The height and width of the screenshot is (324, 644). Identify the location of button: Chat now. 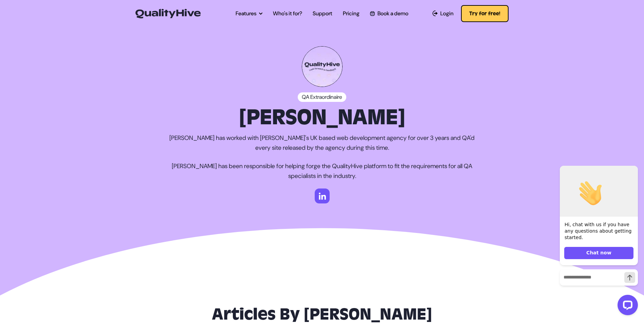
(44, 94).